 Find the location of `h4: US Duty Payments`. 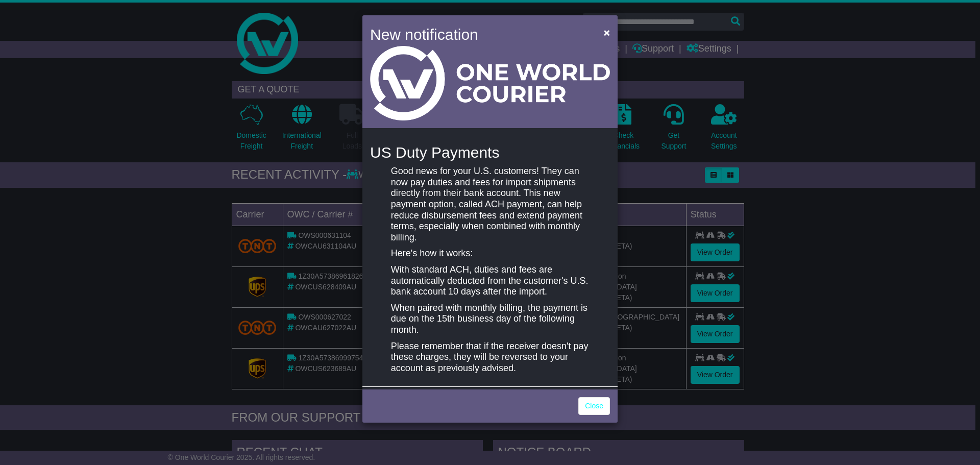

h4: US Duty Payments is located at coordinates (490, 152).